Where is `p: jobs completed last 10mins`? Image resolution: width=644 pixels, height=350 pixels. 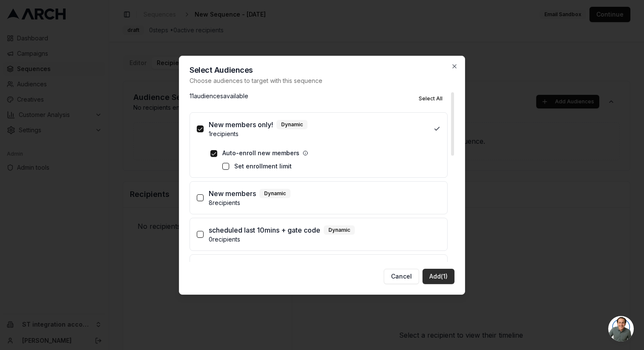
p: jobs completed last 10mins is located at coordinates (252, 267).